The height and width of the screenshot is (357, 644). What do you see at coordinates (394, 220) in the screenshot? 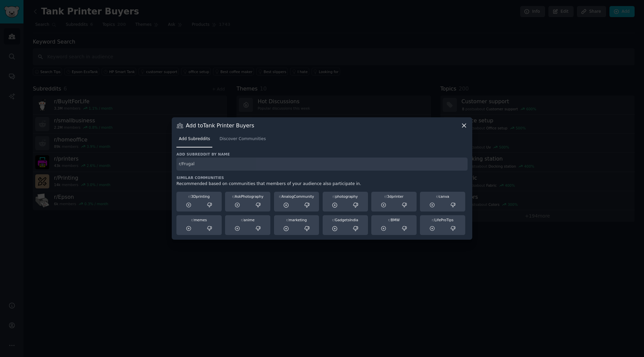
I see `div: BMW` at bounding box center [394, 220].